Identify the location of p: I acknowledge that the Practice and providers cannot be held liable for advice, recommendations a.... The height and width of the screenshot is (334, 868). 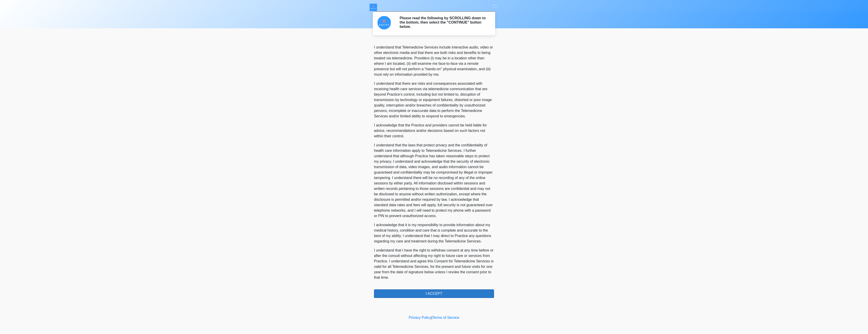
(434, 131).